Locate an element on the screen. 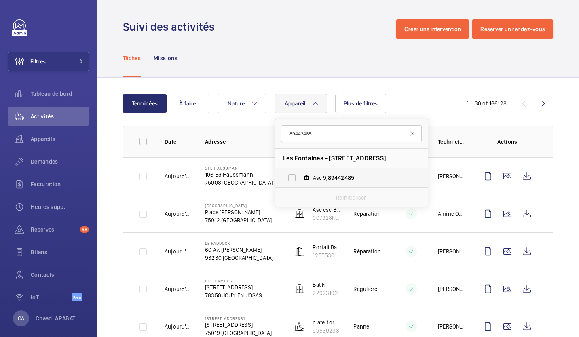 This screenshot has width=579, height=337. span: Nature is located at coordinates (236, 103).